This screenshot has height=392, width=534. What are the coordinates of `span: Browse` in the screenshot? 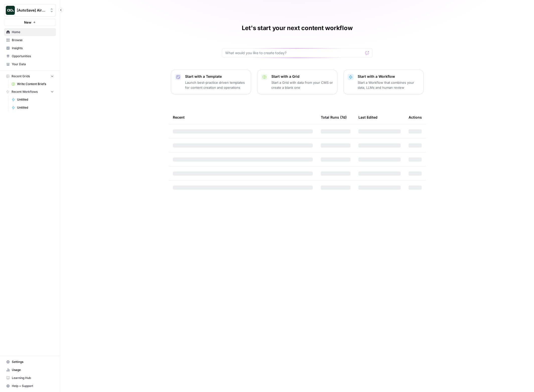 It's located at (32, 40).